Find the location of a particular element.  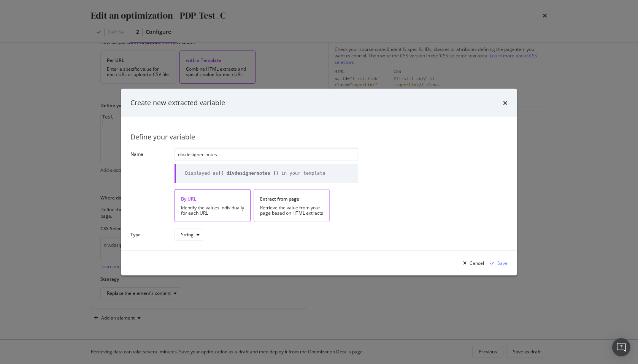

div: Open Intercom Messenger is located at coordinates (621, 347).